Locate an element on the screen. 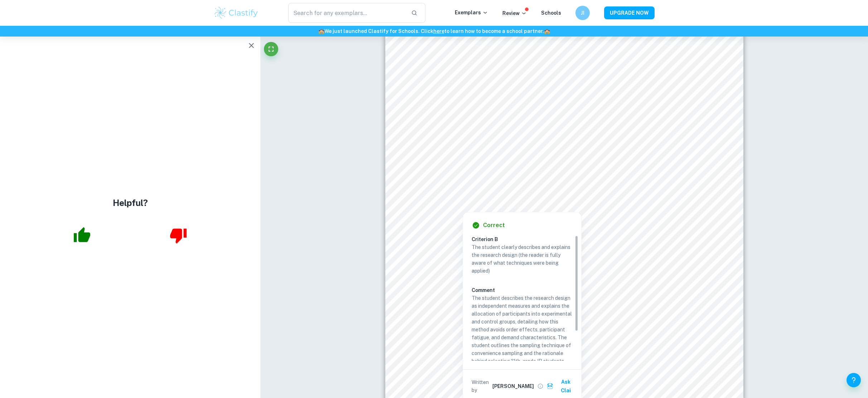  button: Fullscreen is located at coordinates (271, 49).